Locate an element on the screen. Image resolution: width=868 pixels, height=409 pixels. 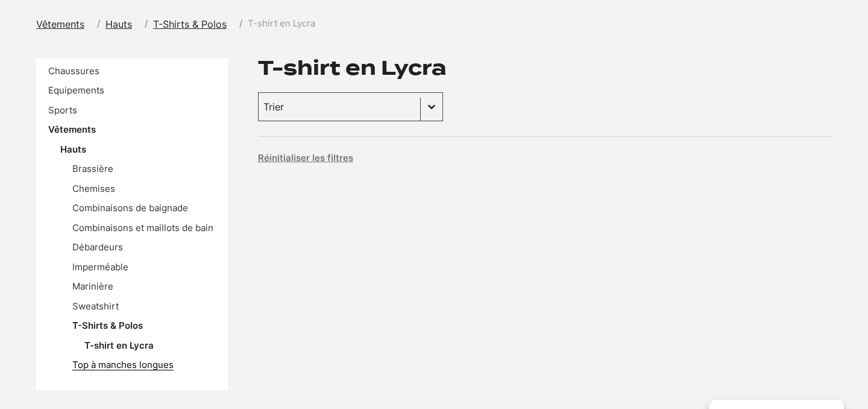
a: Top à manches longues is located at coordinates (123, 364).